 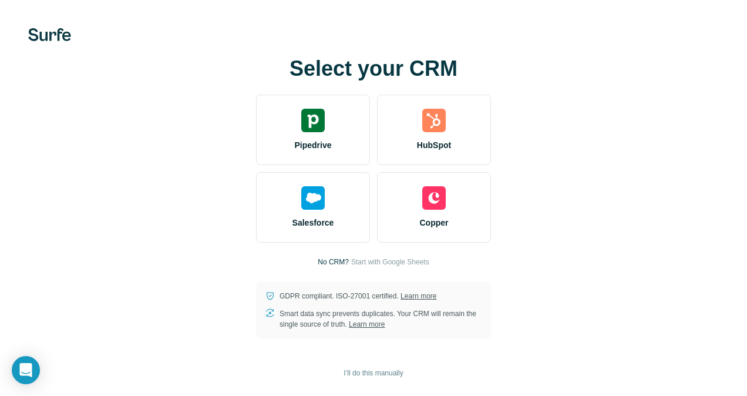 What do you see at coordinates (26, 370) in the screenshot?
I see `div: Open Intercom Messenger` at bounding box center [26, 370].